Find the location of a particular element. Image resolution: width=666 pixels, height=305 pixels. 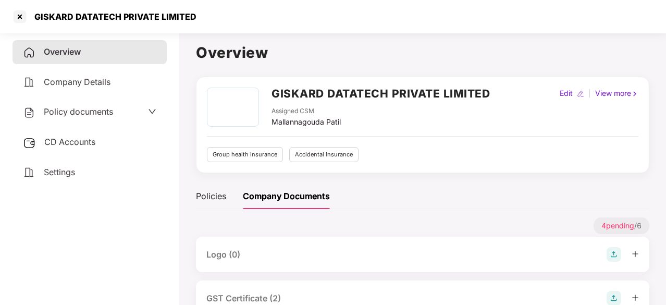

div: Policies is located at coordinates (211, 196).